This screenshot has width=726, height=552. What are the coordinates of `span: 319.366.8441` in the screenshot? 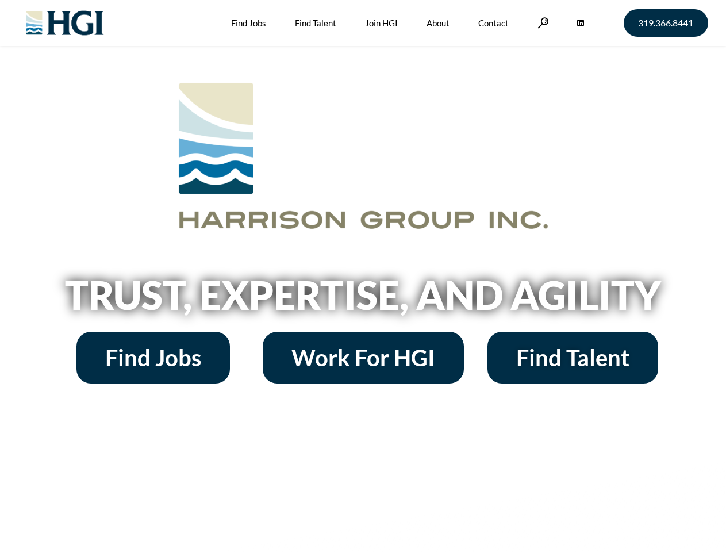 It's located at (665, 23).